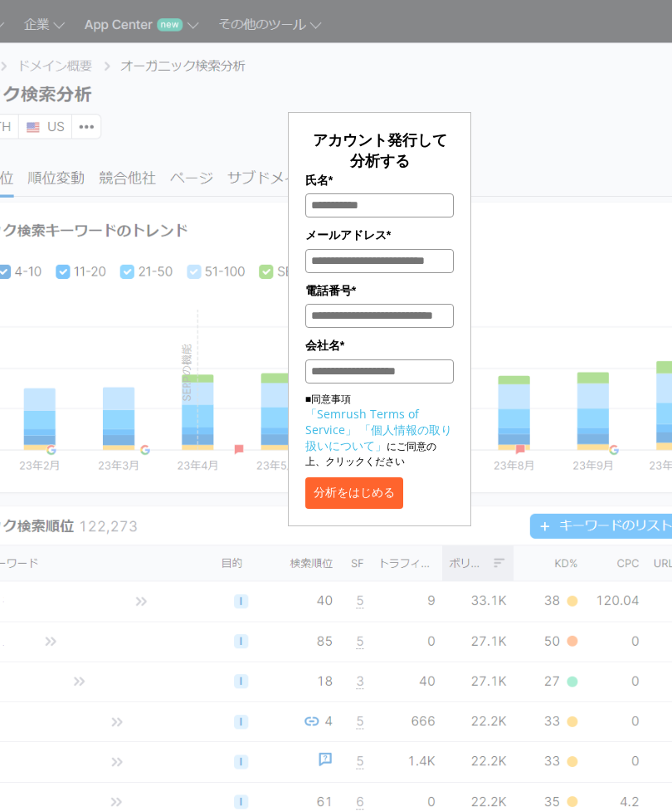 The image size is (672, 811). I want to click on span: アカウント発行して分析する, so click(380, 149).